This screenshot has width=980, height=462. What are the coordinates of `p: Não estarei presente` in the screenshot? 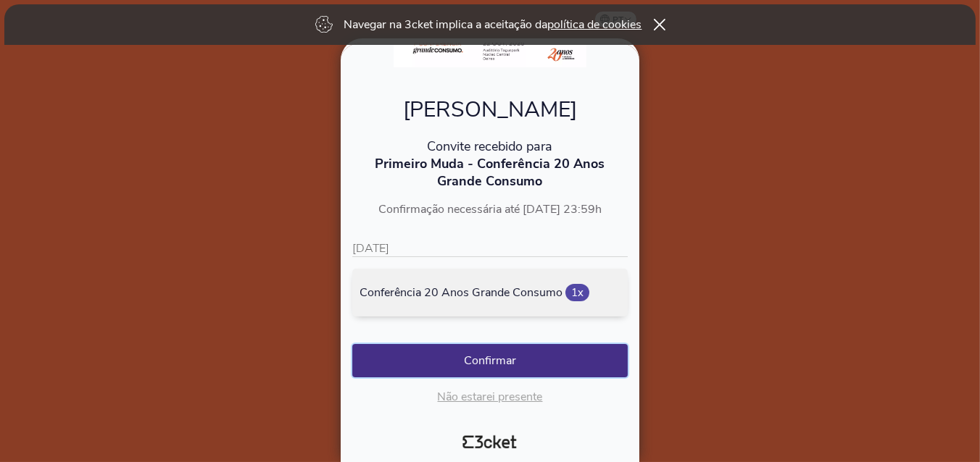 It's located at (490, 397).